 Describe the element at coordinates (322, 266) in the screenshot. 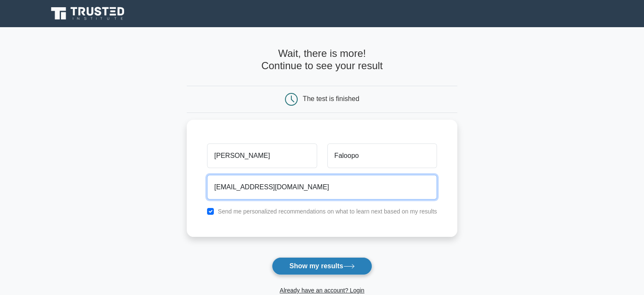

I see `button: Show my results` at that location.